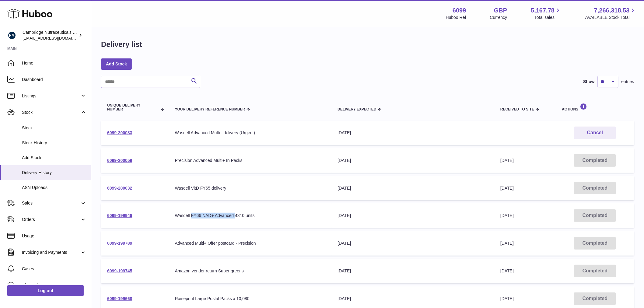 The height and width of the screenshot is (308, 644). Describe the element at coordinates (611, 17) in the screenshot. I see `span: AVAILABLE Stock Total` at that location.